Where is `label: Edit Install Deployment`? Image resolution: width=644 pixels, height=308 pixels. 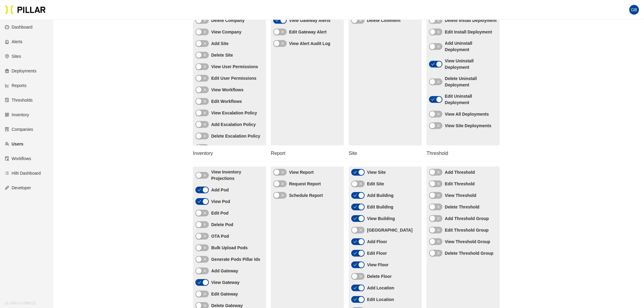 label: Edit Install Deployment is located at coordinates (469, 32).